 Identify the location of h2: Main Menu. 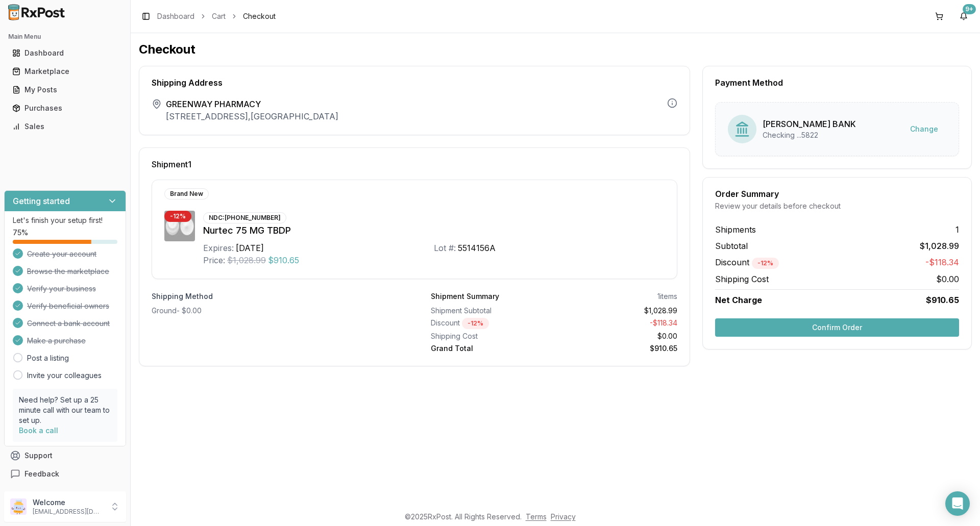
(65, 37).